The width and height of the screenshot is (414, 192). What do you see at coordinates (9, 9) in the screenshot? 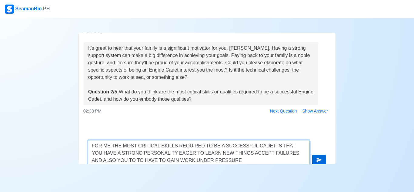
I see `img: Logo` at bounding box center [9, 9].